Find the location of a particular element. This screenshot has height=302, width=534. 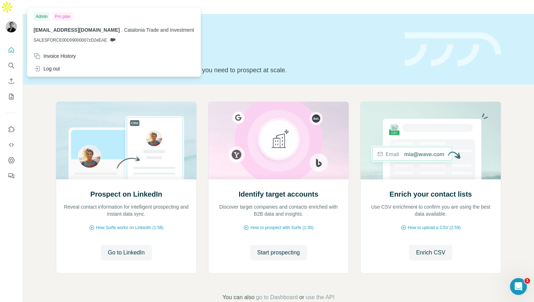

h1: Let’s prospect together is located at coordinates (226, 54).